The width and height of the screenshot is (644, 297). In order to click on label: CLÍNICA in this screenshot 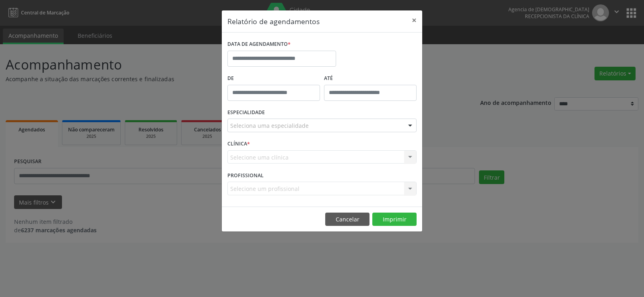, I will do `click(239, 144)`.